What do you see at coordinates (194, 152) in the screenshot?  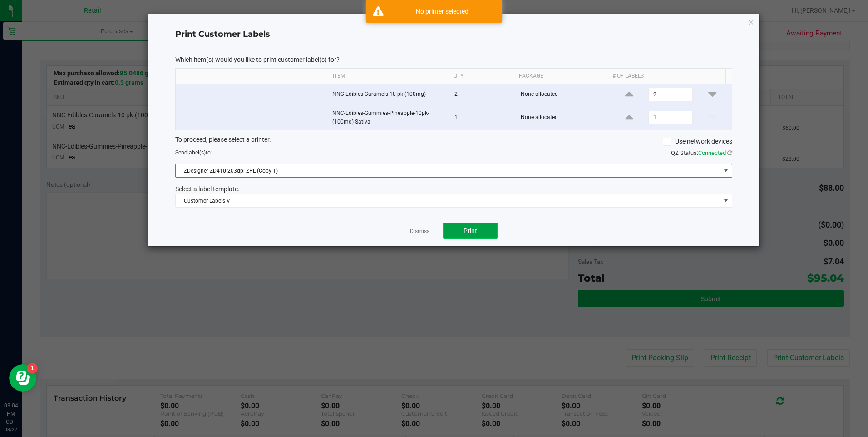 I see `span: Send to:` at bounding box center [194, 152].